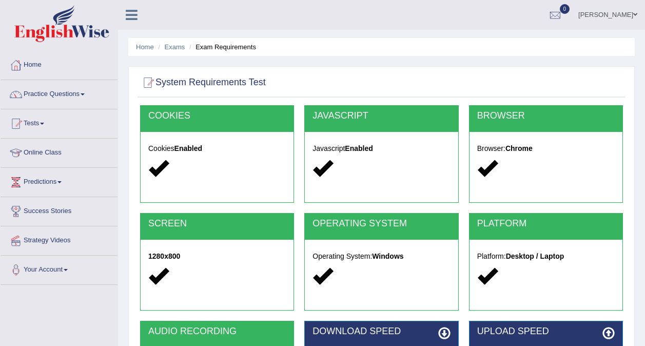 The height and width of the screenshot is (346, 645). I want to click on a: Success Stories, so click(59, 210).